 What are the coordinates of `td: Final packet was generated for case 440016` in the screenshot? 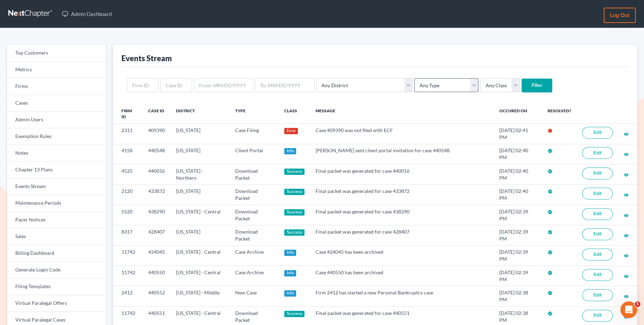 It's located at (402, 174).